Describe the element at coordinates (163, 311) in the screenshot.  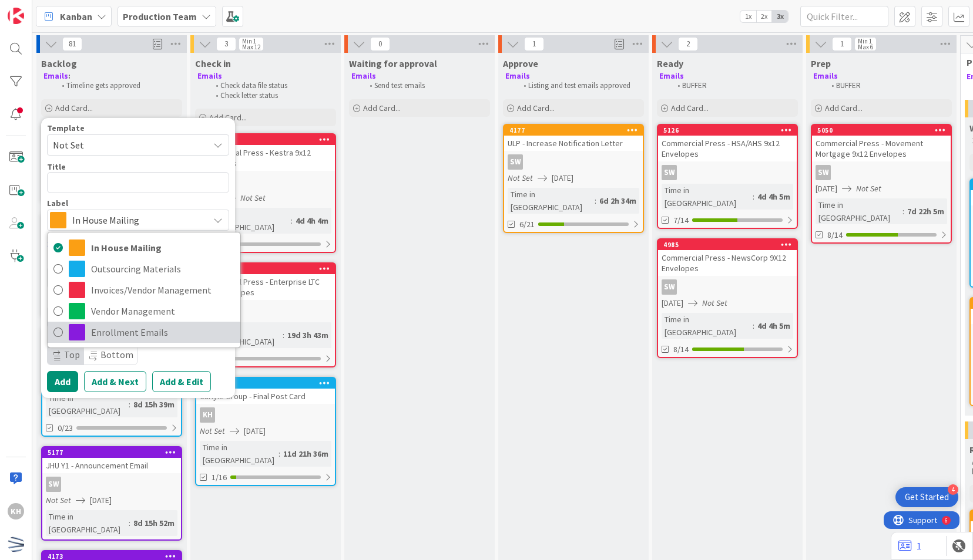
I see `span: Vendor Management` at that location.